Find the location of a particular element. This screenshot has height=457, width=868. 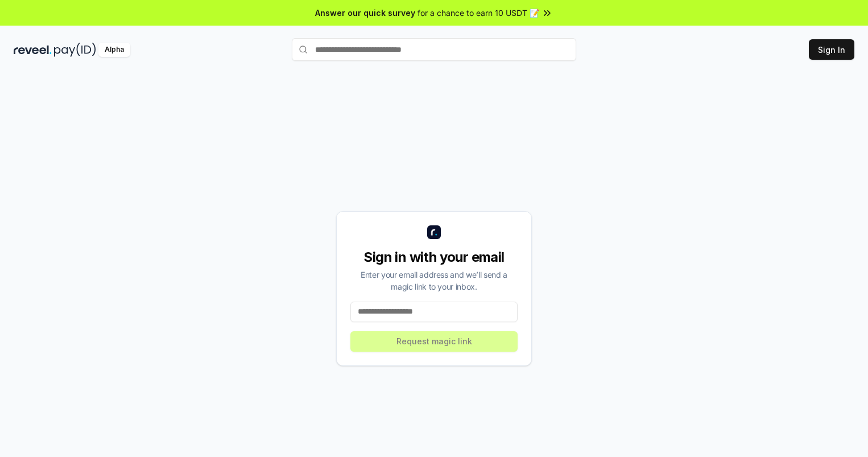

span: for a chance to earn 10 USDT 📝 is located at coordinates (478, 12).